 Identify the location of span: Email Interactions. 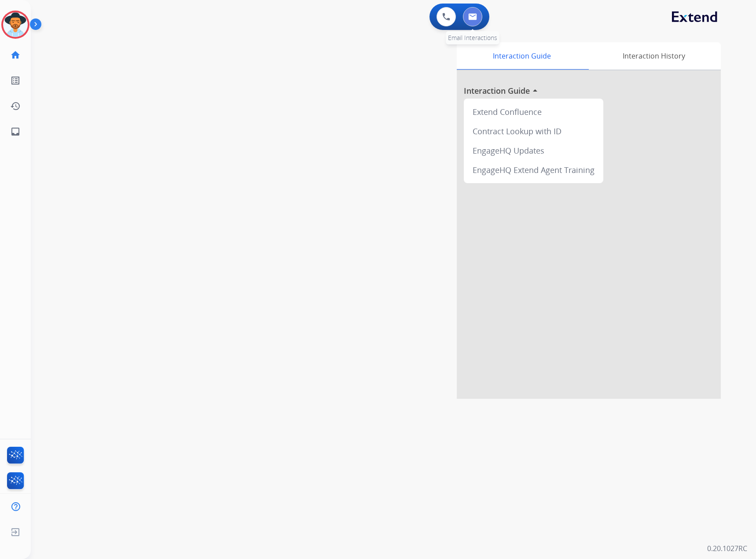
(473, 37).